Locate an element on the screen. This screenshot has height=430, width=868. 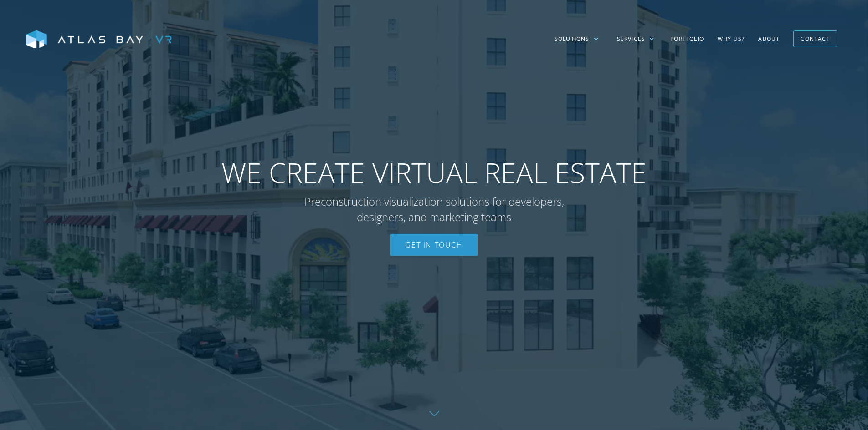
a: About is located at coordinates (769, 39).